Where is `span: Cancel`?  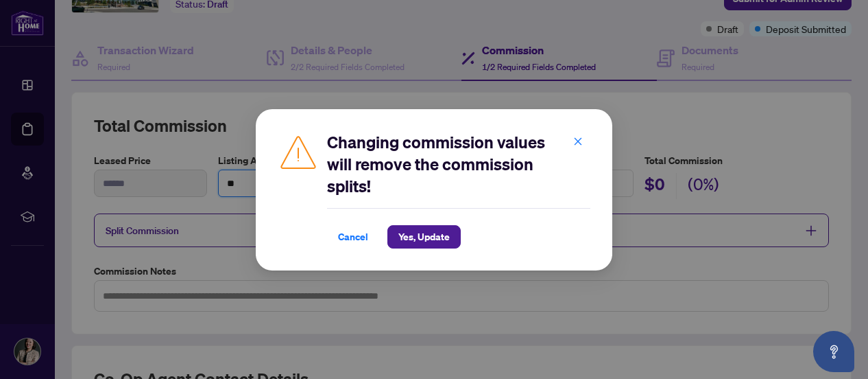
span: Cancel is located at coordinates (353, 237).